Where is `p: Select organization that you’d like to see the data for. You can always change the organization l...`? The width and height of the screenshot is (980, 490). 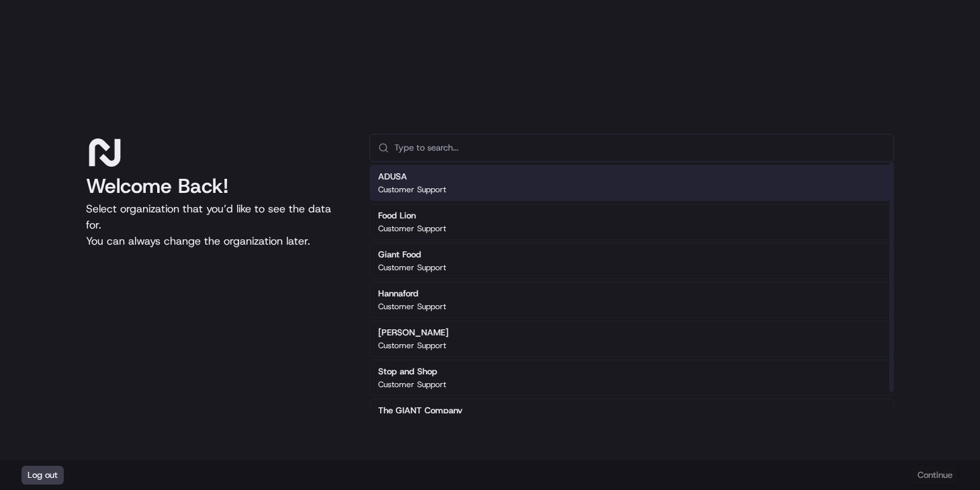 p: Select organization that you’d like to see the data for. You can always change the organization l... is located at coordinates (217, 225).